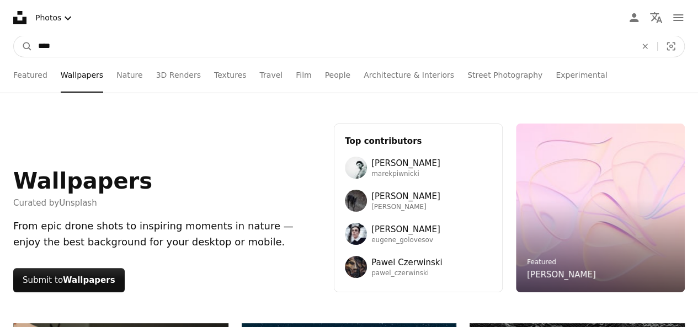 This screenshot has width=698, height=327. I want to click on button: Visual search, so click(671, 46).